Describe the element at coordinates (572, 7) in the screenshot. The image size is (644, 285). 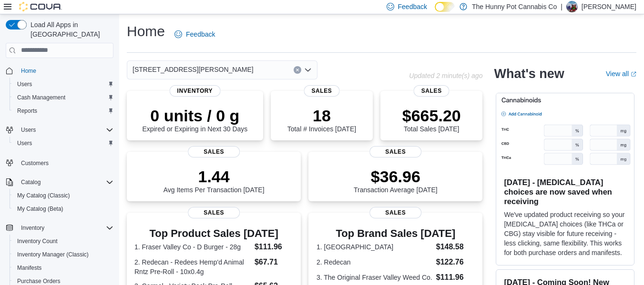
I see `div: Kyle Billie` at that location.